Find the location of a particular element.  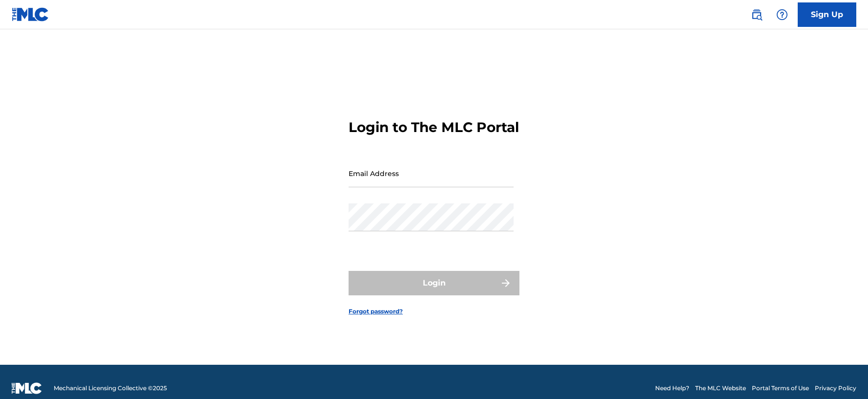

h3: Login to The MLC Portal is located at coordinates (433, 127).